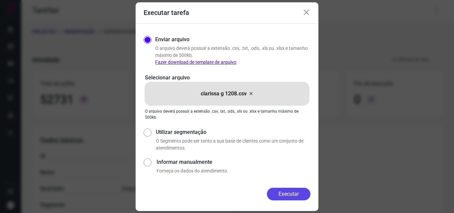 The width and height of the screenshot is (454, 213). What do you see at coordinates (233, 145) in the screenshot?
I see `p: O Segmento pode ser tanto a sua base de clientes como um conjunto de atendimentos.` at bounding box center [233, 145].